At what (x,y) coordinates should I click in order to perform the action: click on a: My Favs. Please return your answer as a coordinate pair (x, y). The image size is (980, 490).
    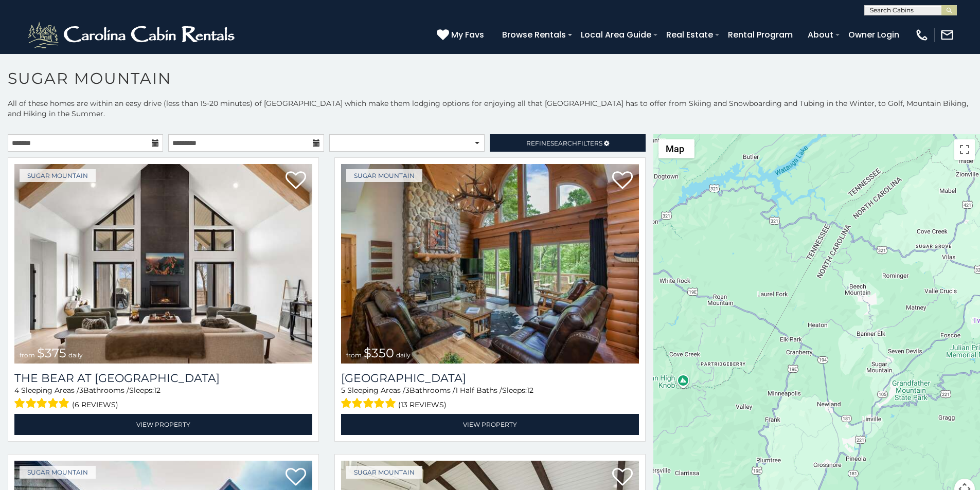
    Looking at the image, I should click on (462, 35).